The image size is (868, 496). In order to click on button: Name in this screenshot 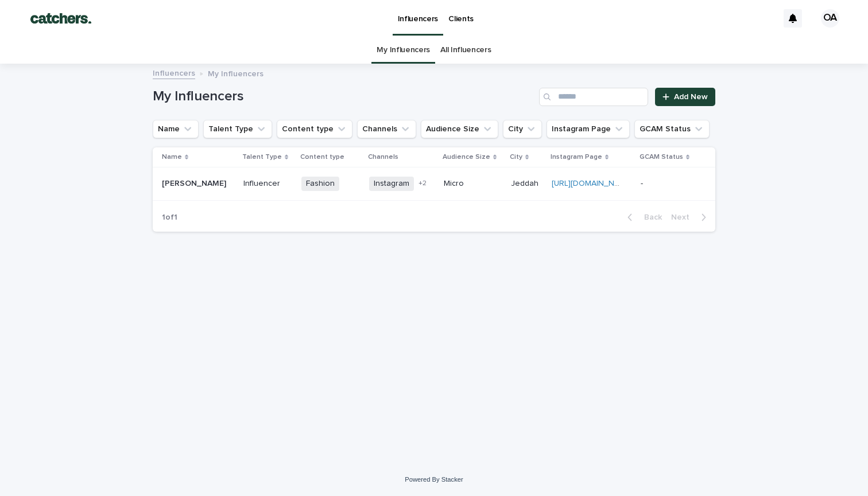, I will do `click(176, 129)`.